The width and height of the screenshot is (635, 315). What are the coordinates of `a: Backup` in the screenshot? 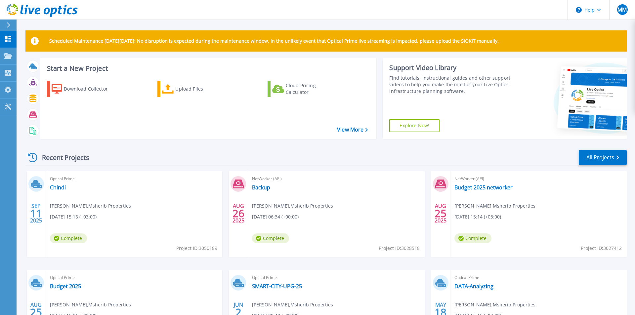 It's located at (261, 188).